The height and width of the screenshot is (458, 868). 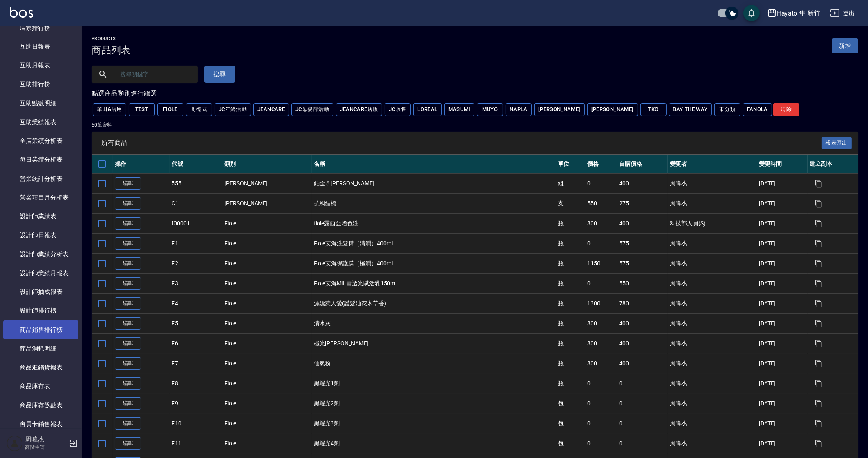 I want to click on td: 黑耀光4劑, so click(x=434, y=444).